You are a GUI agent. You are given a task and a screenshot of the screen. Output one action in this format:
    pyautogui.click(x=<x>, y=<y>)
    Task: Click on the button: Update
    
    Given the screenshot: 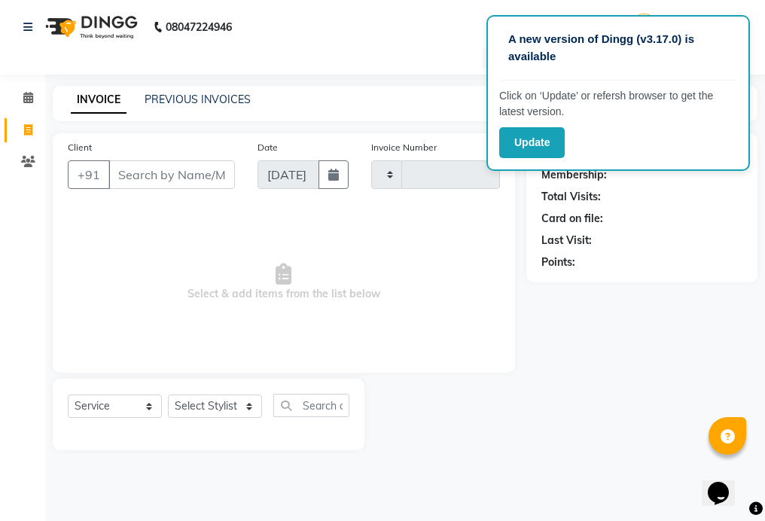 What is the action you would take?
    pyautogui.click(x=532, y=142)
    